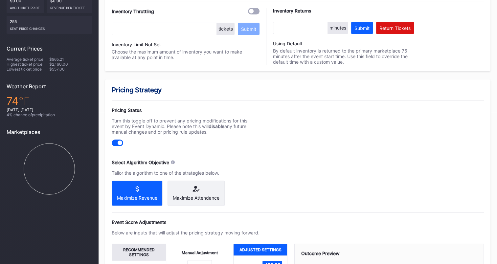 The height and width of the screenshot is (264, 497). Describe the element at coordinates (140, 162) in the screenshot. I see `div: Select Algorithm Objective` at that location.